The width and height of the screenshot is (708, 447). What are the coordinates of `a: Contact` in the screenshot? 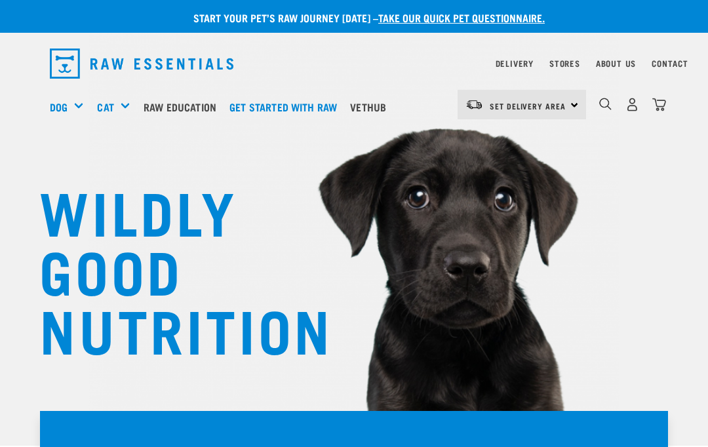 It's located at (670, 63).